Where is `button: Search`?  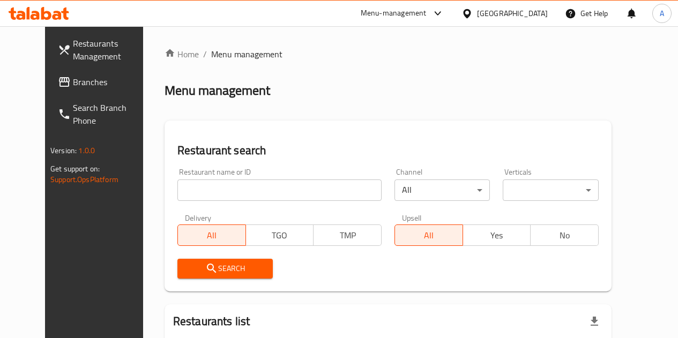 button: Search is located at coordinates (225, 268).